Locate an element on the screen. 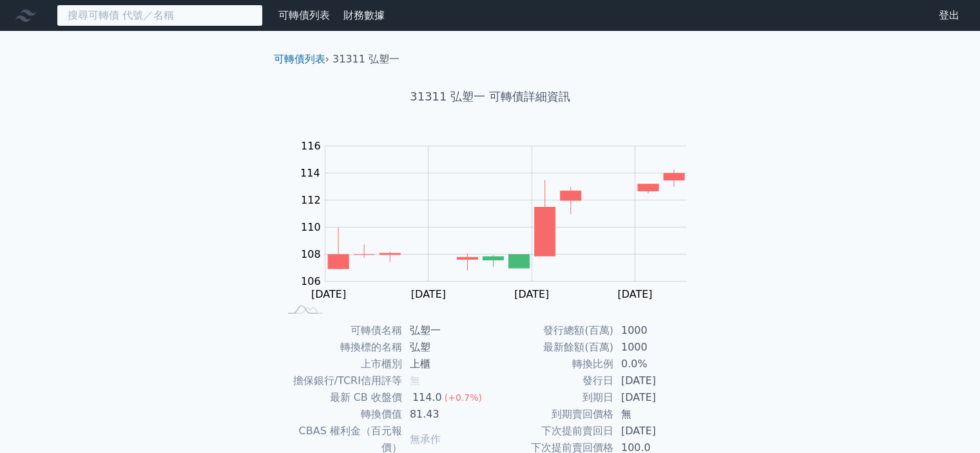 This screenshot has width=980, height=453. tspan: 108 is located at coordinates (310, 254).